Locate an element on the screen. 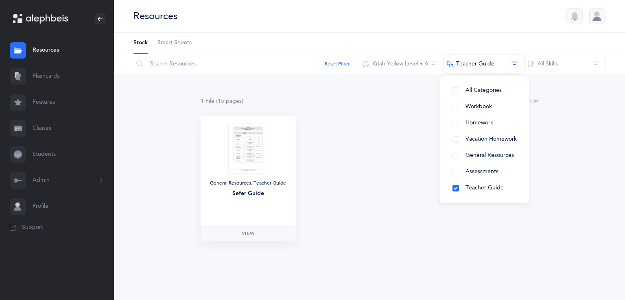  span: Smart Sheets is located at coordinates (174, 43).